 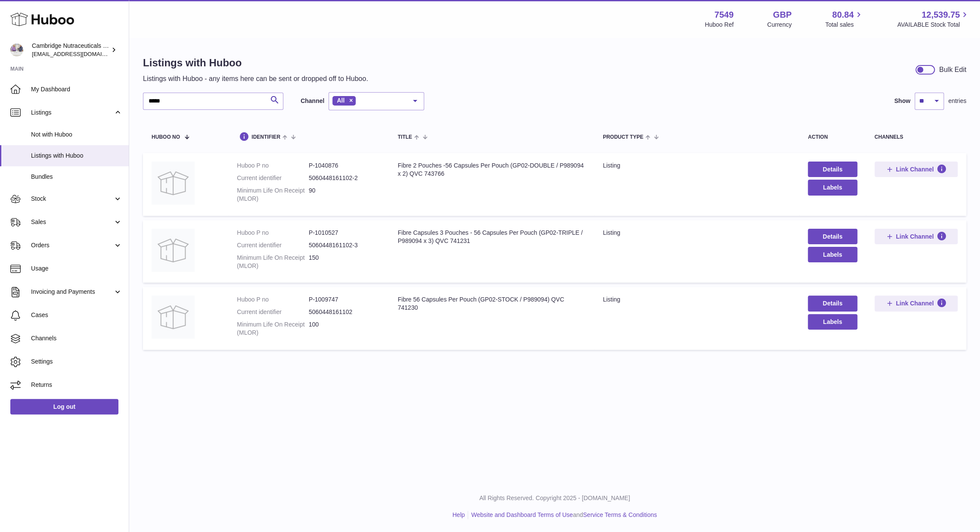 What do you see at coordinates (173, 317) in the screenshot?
I see `img: Fibre 56 Capsules Per Pouch (GP02-STOCK / P989094) QVC 741230` at bounding box center [173, 317].